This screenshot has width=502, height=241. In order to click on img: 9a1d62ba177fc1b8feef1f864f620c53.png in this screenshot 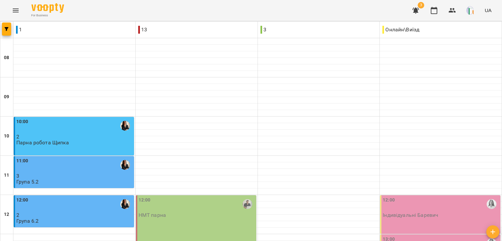, I will do `click(471, 10)`.